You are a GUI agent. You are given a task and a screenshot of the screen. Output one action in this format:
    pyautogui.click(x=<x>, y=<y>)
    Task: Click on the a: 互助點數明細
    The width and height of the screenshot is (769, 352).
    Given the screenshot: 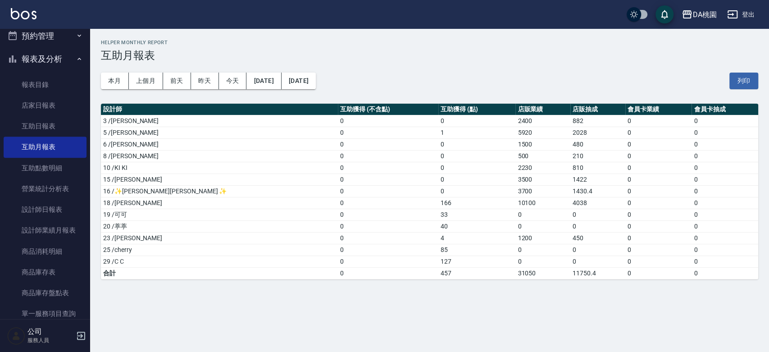 What is the action you would take?
    pyautogui.click(x=45, y=168)
    